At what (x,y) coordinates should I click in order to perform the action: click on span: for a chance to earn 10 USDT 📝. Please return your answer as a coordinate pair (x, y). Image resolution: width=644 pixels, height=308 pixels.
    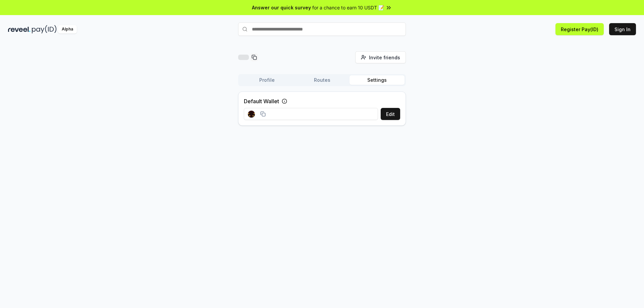
    Looking at the image, I should click on (348, 7).